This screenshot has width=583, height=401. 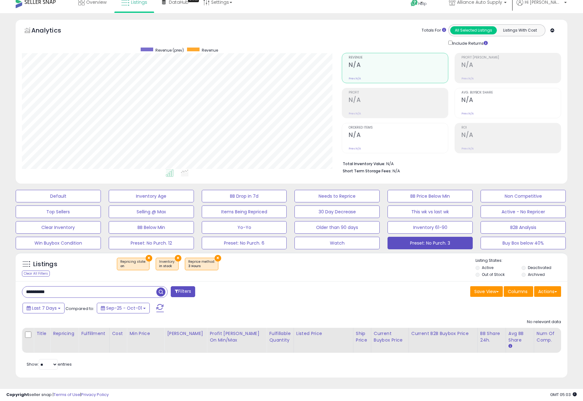 What do you see at coordinates (18, 395) in the screenshot?
I see `strong: Copyright` at bounding box center [18, 395].